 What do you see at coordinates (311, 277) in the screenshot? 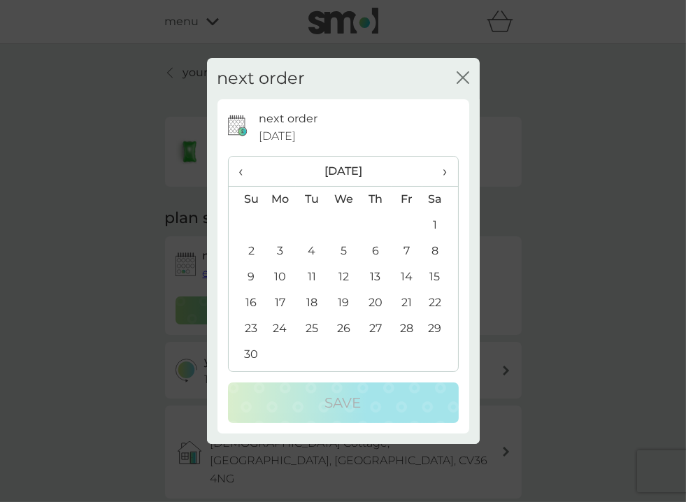
I see `td: 11` at bounding box center [311, 277].